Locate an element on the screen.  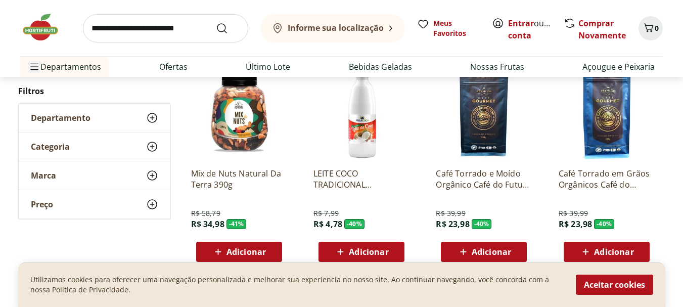
a: Açougue e Peixaria is located at coordinates (618, 67).